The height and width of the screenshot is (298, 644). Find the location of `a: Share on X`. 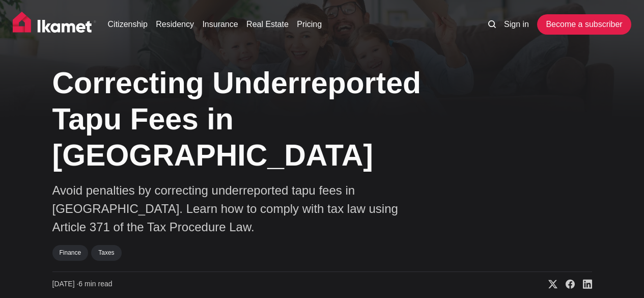

a: Share on X is located at coordinates (549, 284).